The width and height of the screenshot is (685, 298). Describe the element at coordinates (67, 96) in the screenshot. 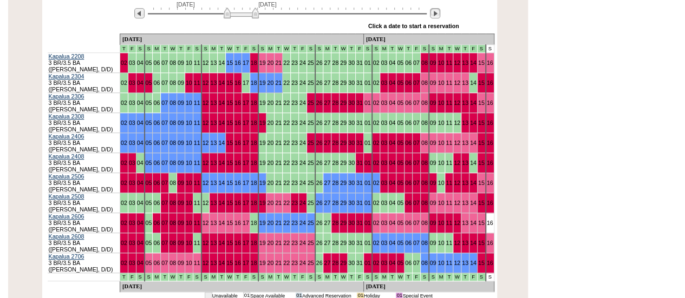

I see `a: Kapalua 2306` at that location.